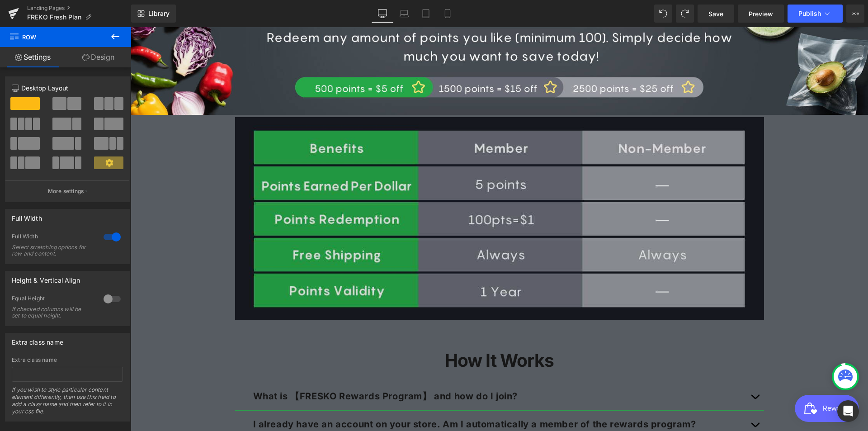  What do you see at coordinates (448, 13) in the screenshot?
I see `a: Mobile` at bounding box center [448, 13].